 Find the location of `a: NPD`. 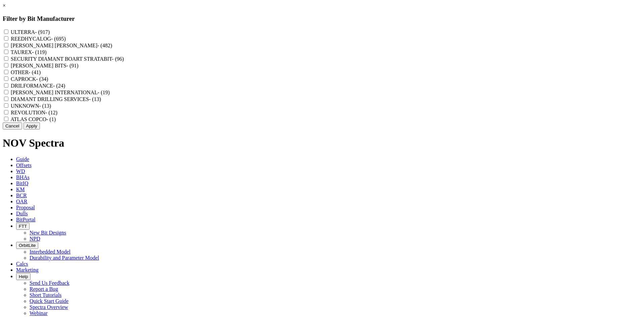

a: NPD is located at coordinates (35, 239).